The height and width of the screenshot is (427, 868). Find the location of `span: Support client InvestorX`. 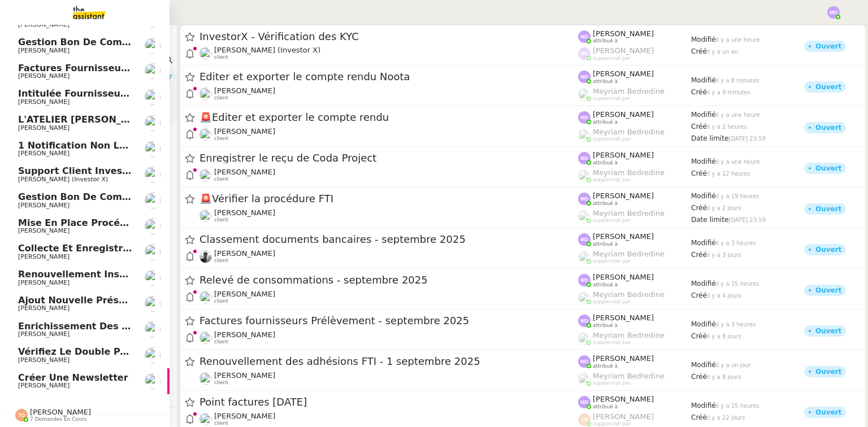

span: Support client InvestorX is located at coordinates (81, 170).